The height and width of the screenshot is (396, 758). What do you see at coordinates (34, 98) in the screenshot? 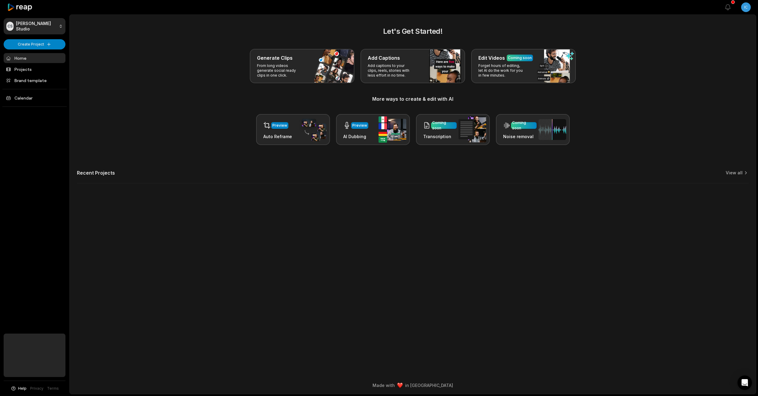
I see `a: Calendar` at bounding box center [34, 98].